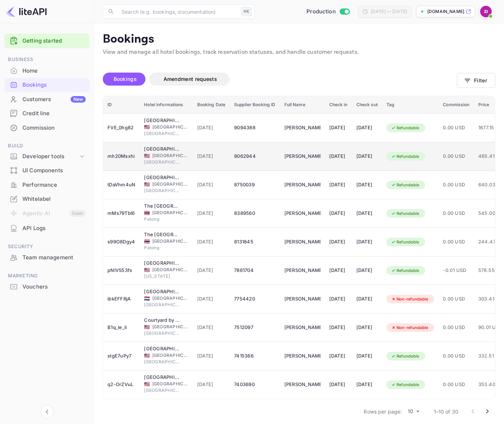 The image size is (504, 424). Describe the element at coordinates (47, 41) in the screenshot. I see `div: Getting started` at that location.